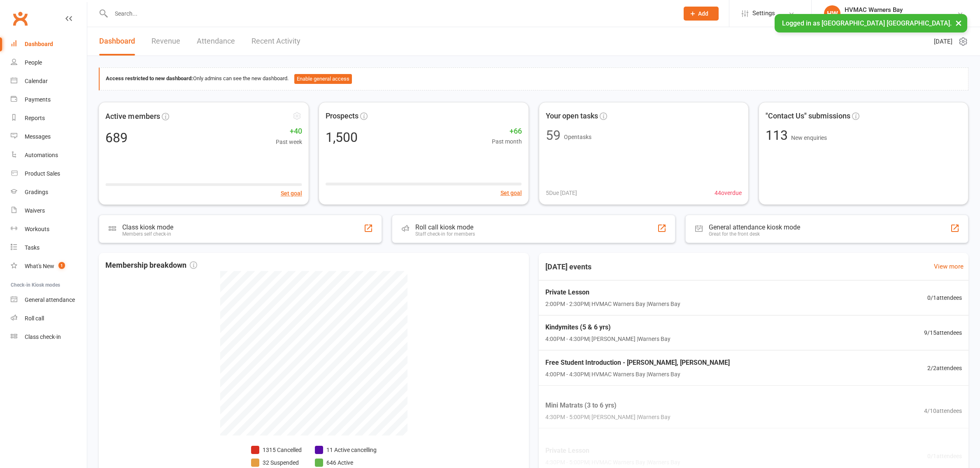 The width and height of the screenshot is (980, 468). I want to click on span: Active members, so click(133, 116).